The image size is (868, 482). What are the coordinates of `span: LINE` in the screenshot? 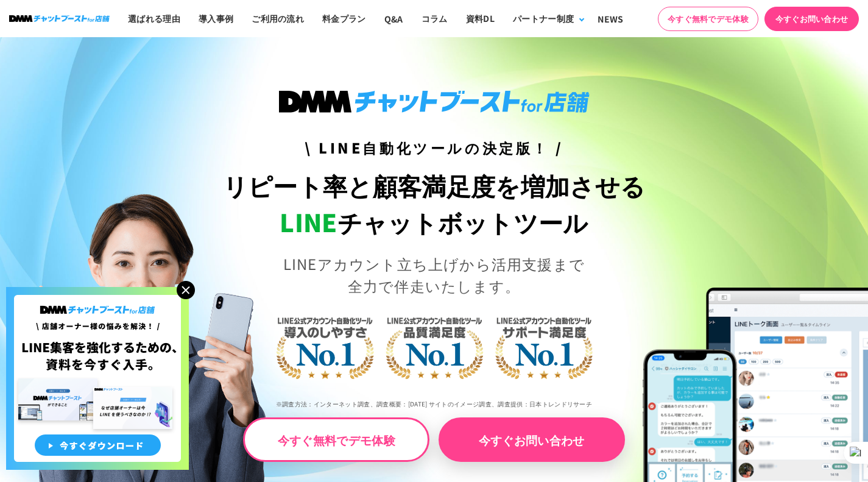 It's located at (308, 221).